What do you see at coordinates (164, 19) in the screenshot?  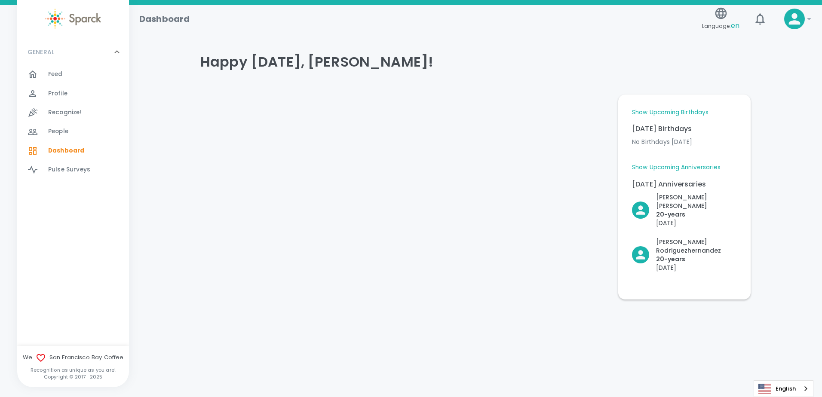 I see `h1: Dashboard` at bounding box center [164, 19].